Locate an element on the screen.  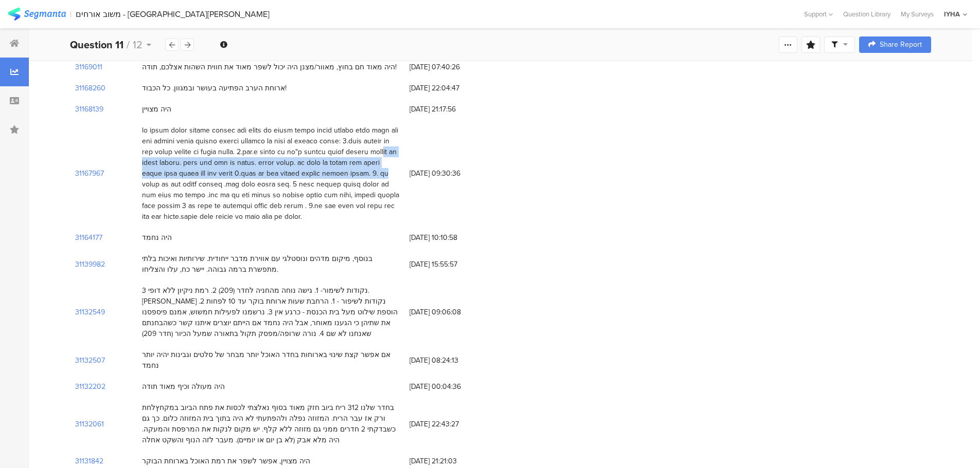
div: היה מעולה וכיף מאוד תודה is located at coordinates (183, 386).